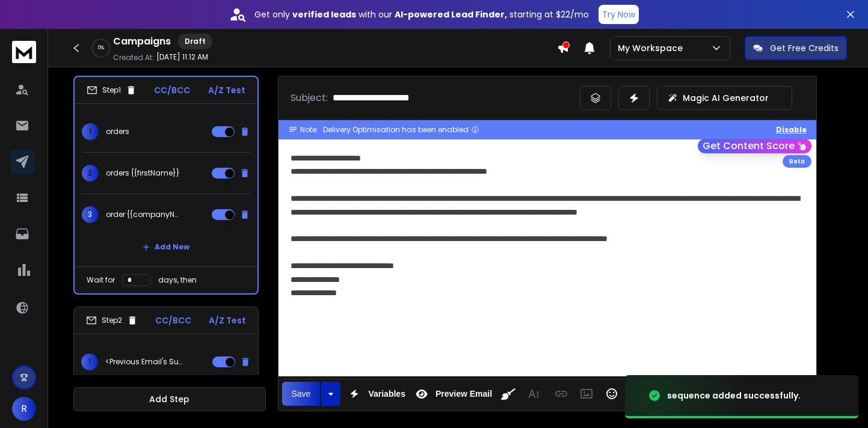 The height and width of the screenshot is (428, 868). Describe the element at coordinates (561, 394) in the screenshot. I see `button: Insert Link (⌘K)` at that location.